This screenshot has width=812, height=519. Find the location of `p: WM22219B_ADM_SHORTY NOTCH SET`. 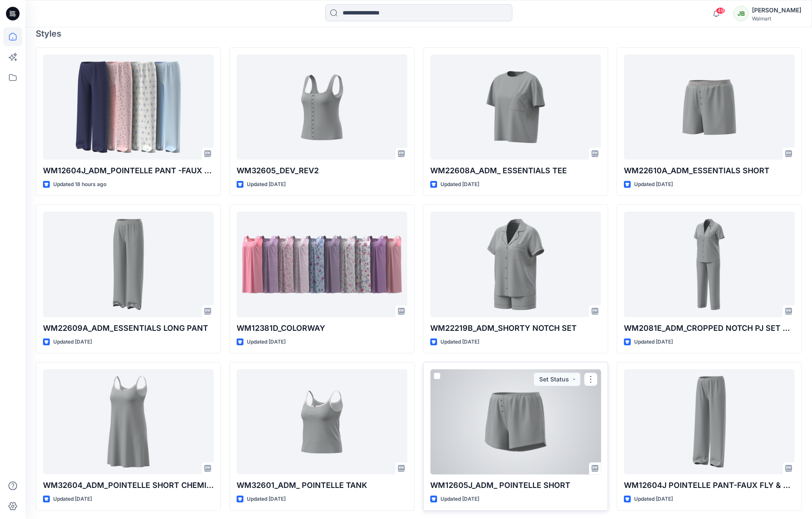

p: WM22219B_ADM_SHORTY NOTCH SET is located at coordinates (515, 328).